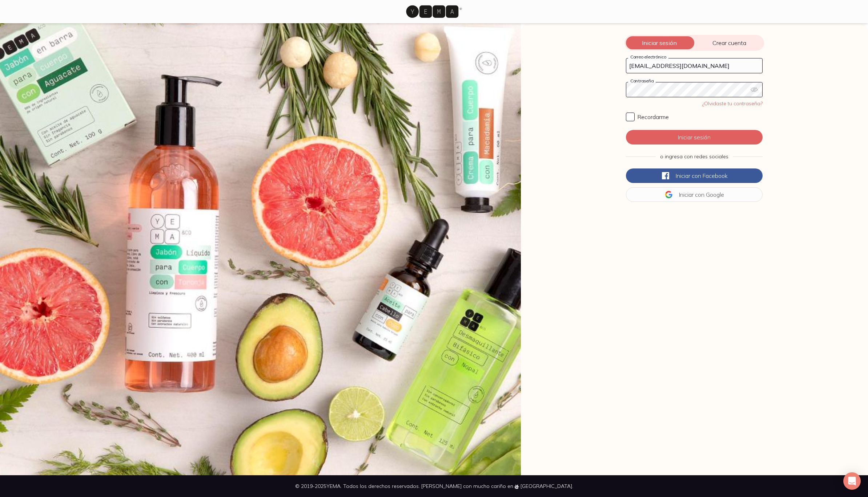 This screenshot has width=868, height=497. Describe the element at coordinates (851, 481) in the screenshot. I see `div: Open Intercom Messenger` at that location.